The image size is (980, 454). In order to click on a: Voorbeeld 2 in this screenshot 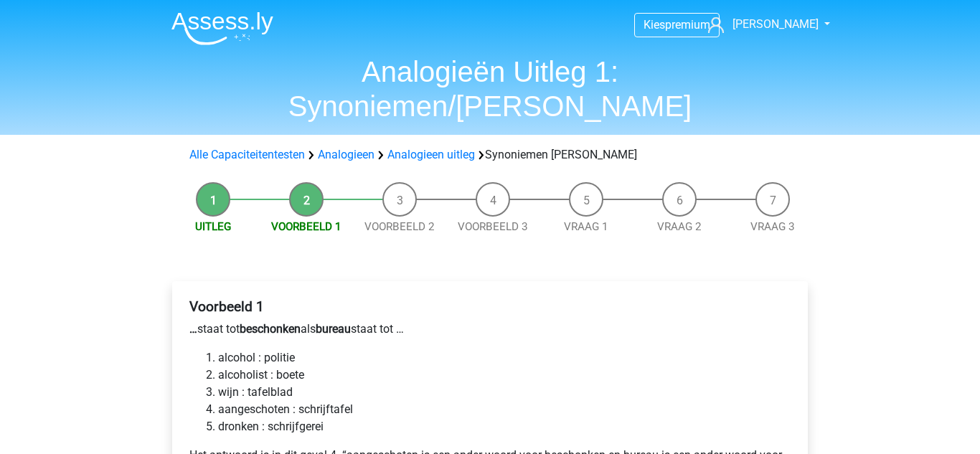, I will do `click(400, 227)`.